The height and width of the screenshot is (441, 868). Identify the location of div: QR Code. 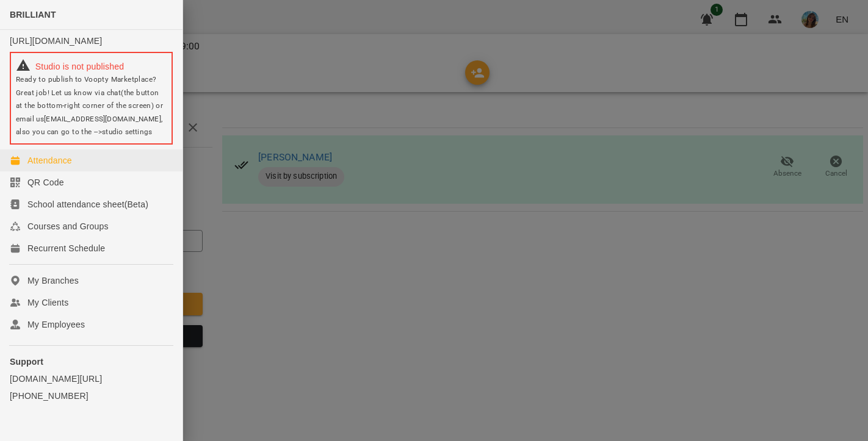
(46, 183).